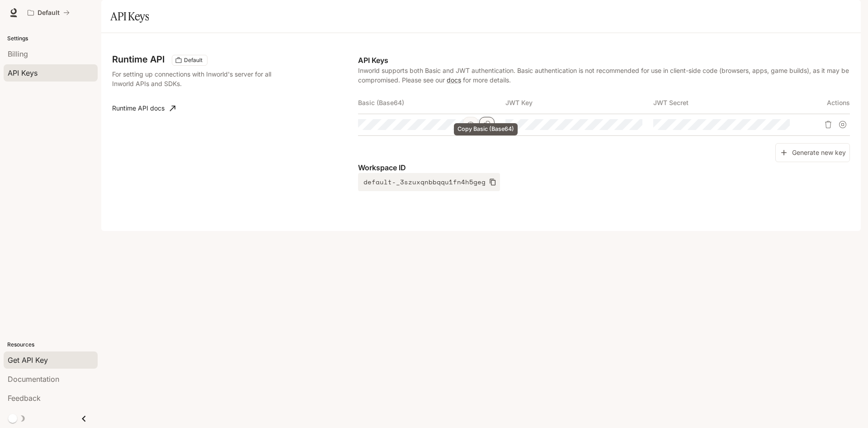 The image size is (868, 428). What do you see at coordinates (201, 79) in the screenshot?
I see `p: For setting up connections with Inworld's server for all Inworld APIs and SDKs.` at bounding box center [201, 79].